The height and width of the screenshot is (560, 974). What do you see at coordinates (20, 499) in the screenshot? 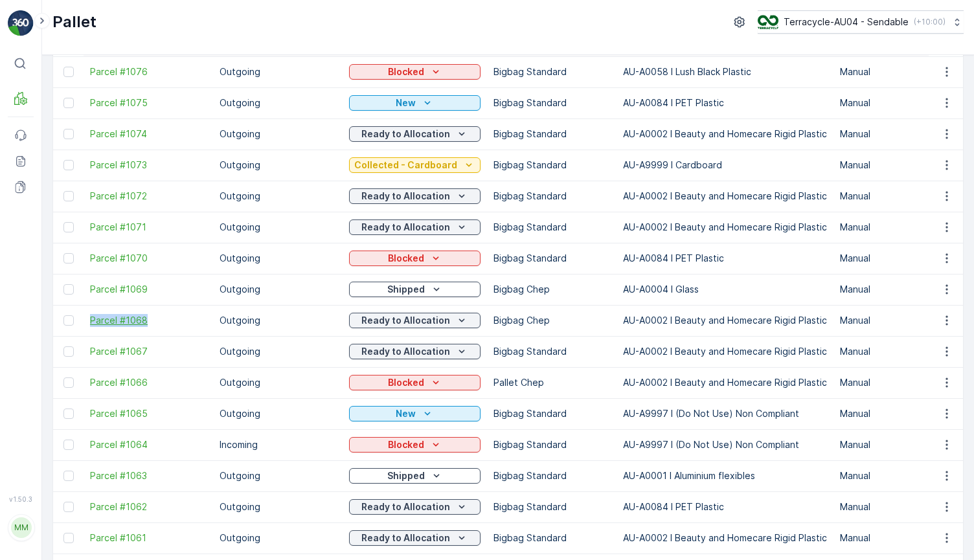
I see `span: v 1.50.3` at bounding box center [20, 499].